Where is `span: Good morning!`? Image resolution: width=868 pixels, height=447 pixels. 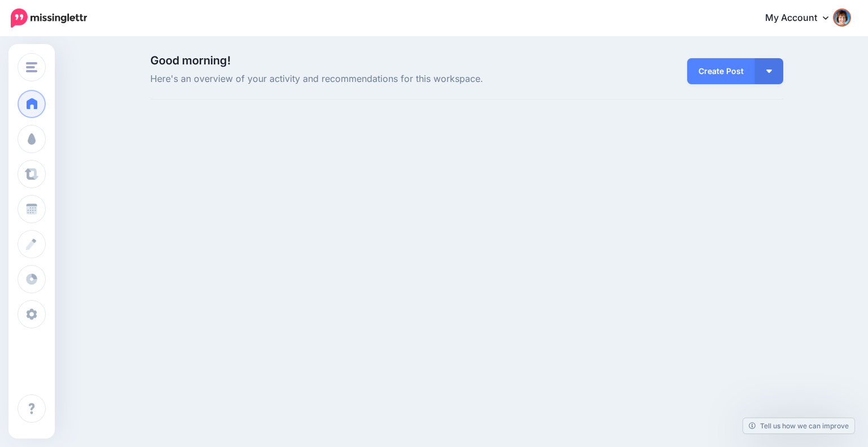 span: Good morning! is located at coordinates (190, 61).